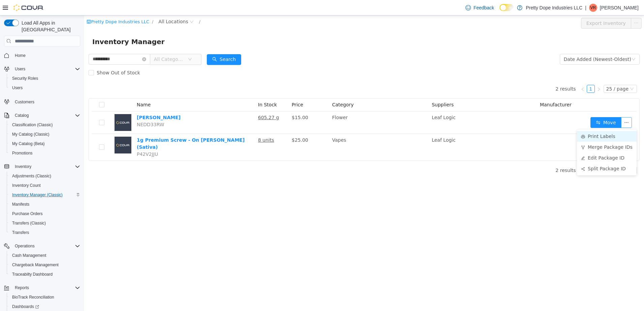 Image resolution: width=644 pixels, height=311 pixels. What do you see at coordinates (499, 132) in the screenshot?
I see `i: icon: fork` at bounding box center [499, 132].